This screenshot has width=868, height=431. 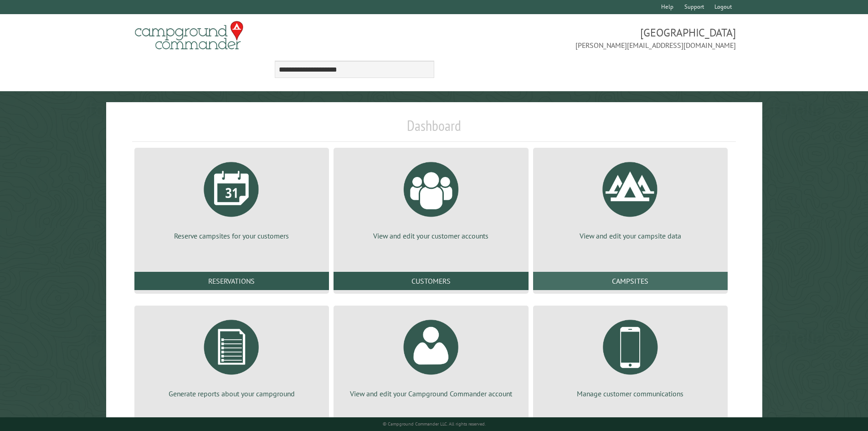 What do you see at coordinates (431, 281) in the screenshot?
I see `a: Customers` at bounding box center [431, 281].